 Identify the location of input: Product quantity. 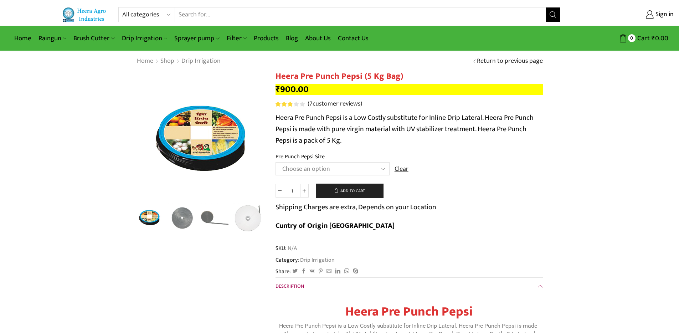
(292, 191).